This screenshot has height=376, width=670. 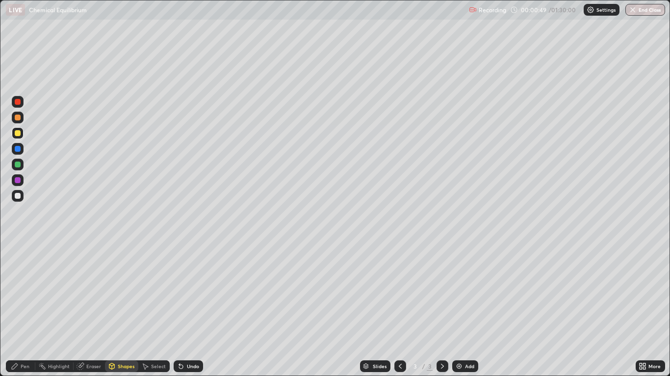 What do you see at coordinates (94, 367) in the screenshot?
I see `div: Eraser` at bounding box center [94, 367].